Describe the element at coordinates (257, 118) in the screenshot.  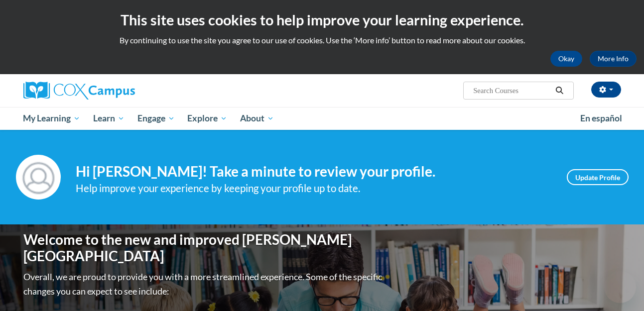
I see `span: About` at that location.